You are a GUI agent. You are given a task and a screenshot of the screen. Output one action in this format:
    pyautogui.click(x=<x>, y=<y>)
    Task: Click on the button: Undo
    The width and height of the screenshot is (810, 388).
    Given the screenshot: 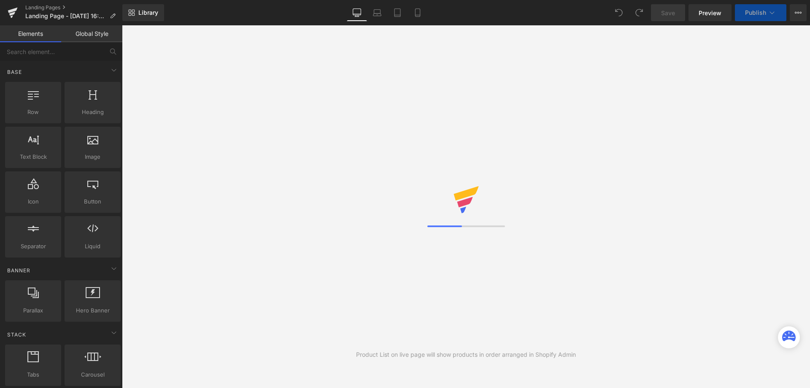 What is the action you would take?
    pyautogui.click(x=619, y=13)
    